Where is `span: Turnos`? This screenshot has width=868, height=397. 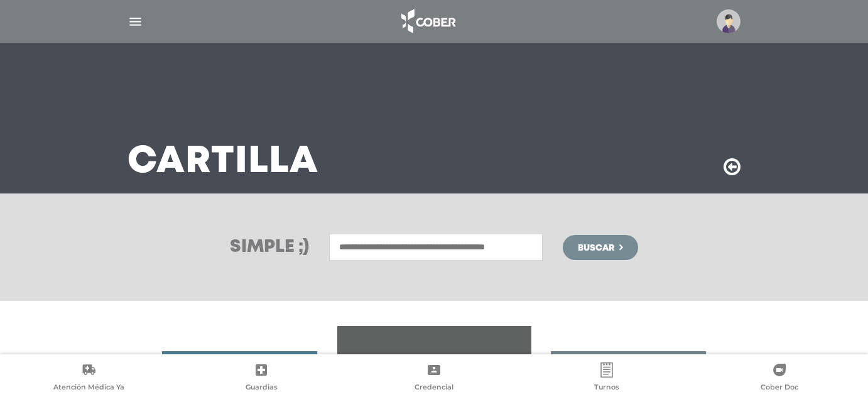
span: Turnos is located at coordinates (607, 388).